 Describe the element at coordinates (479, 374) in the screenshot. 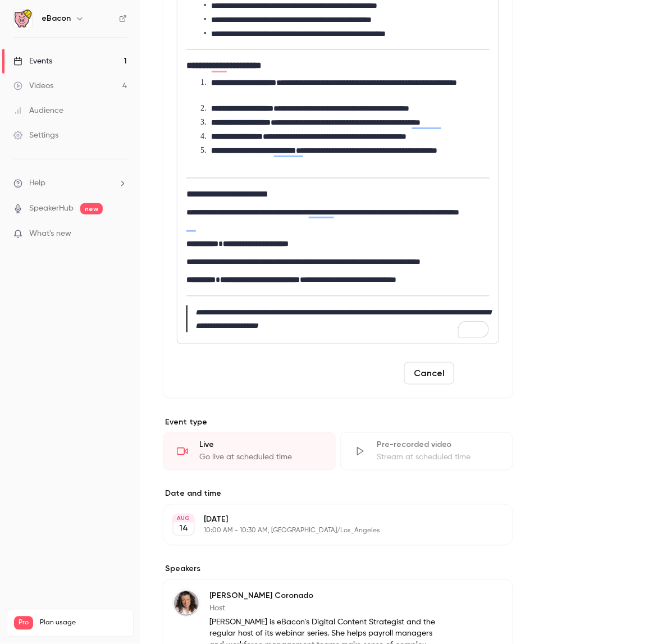

I see `button: Save` at that location.